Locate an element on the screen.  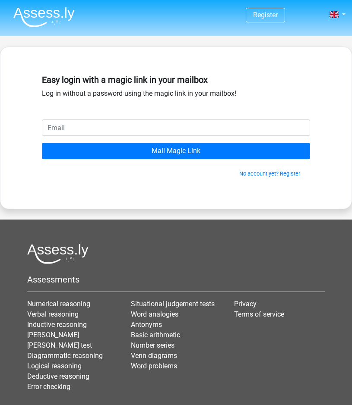
a: Antonyms is located at coordinates (146, 325).